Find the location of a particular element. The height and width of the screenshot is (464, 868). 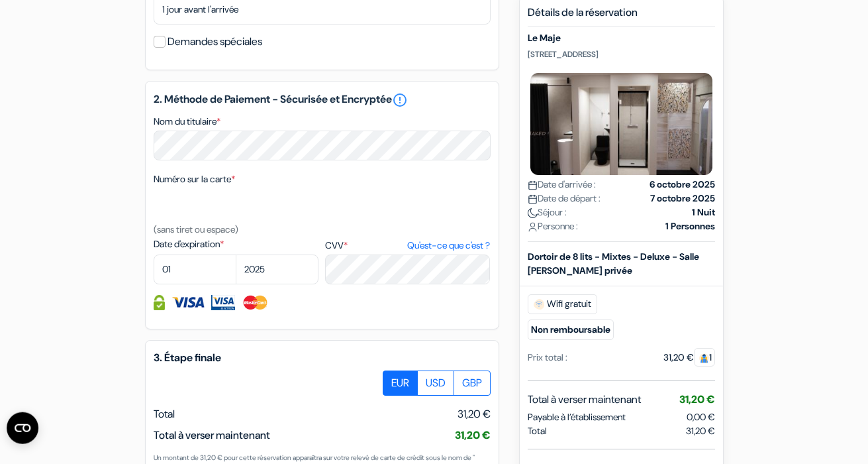

label: GBP is located at coordinates (472, 383).